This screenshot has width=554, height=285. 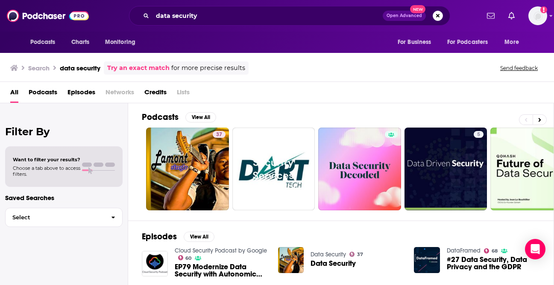 I want to click on a: PodcastsView All, so click(x=179, y=117).